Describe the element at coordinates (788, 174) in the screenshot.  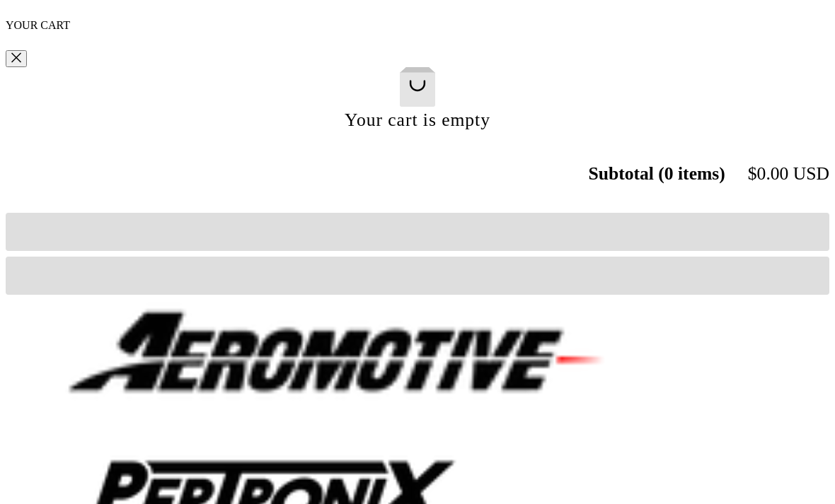
I see `p: $0.00 USD` at that location.